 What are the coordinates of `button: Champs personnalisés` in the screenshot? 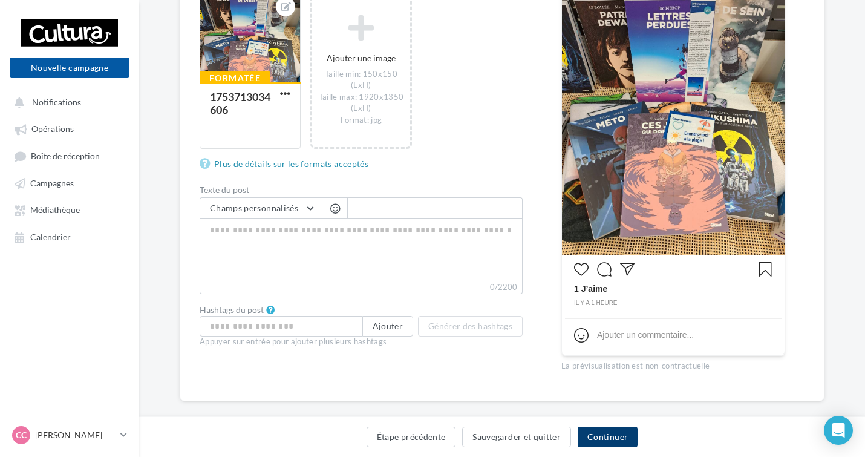 It's located at (260, 208).